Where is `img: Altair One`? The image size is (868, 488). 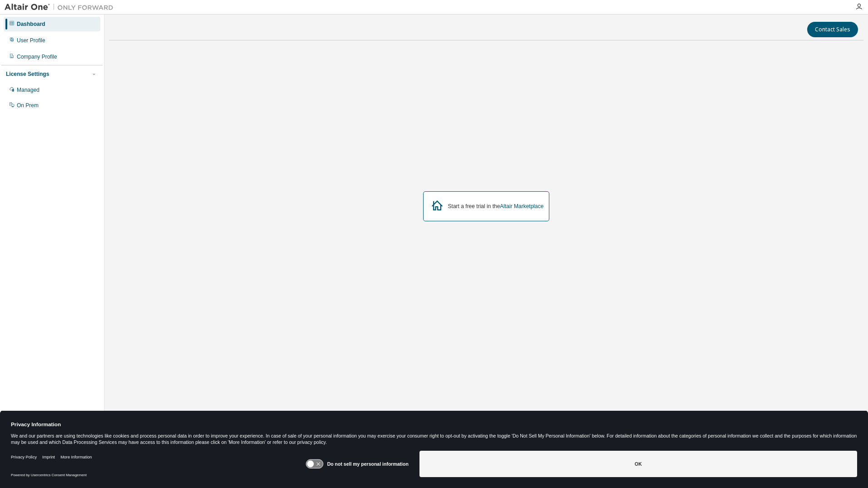
img: Altair One is located at coordinates (61, 7).